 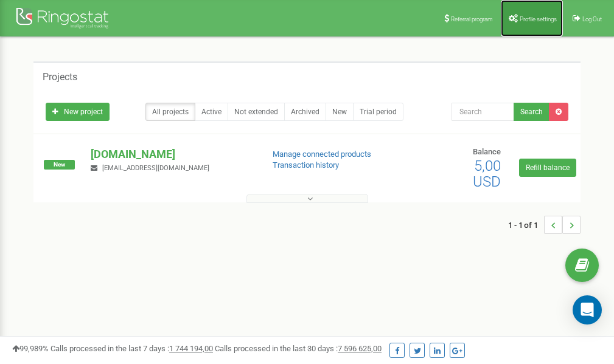 What do you see at coordinates (321, 153) in the screenshot?
I see `a: Manage connected products` at bounding box center [321, 153].